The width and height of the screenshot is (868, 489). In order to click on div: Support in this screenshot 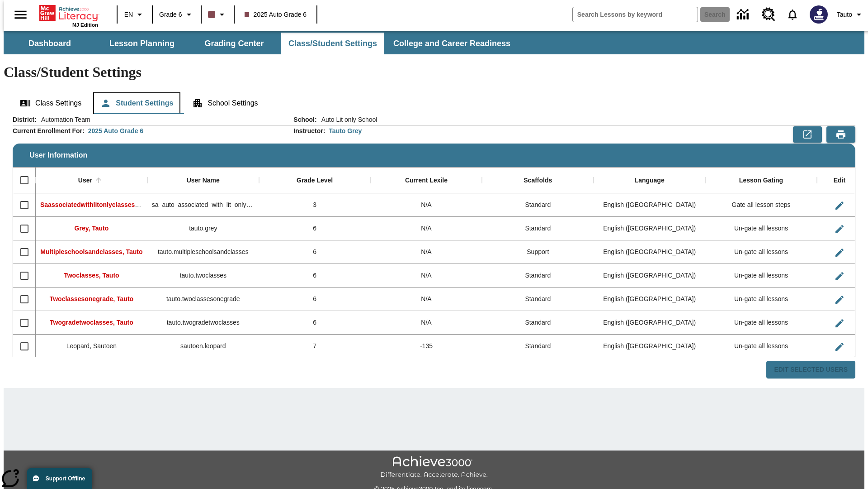, I will do `click(537, 252)`.